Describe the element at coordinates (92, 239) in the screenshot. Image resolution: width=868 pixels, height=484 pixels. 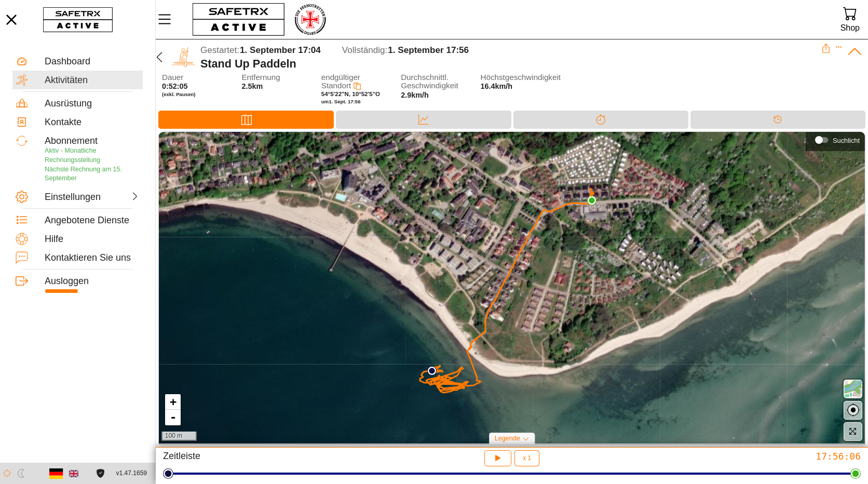
I see `div: Hilfe` at that location.